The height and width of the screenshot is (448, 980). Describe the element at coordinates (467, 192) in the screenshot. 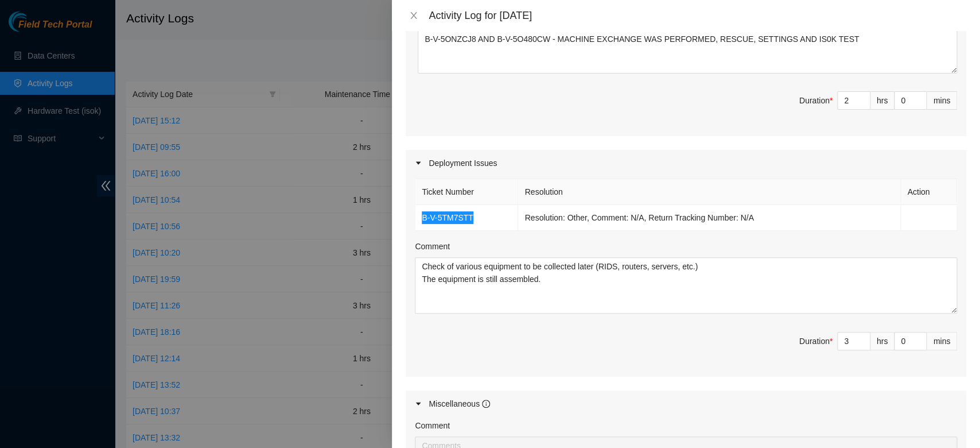

I see `th: Ticket Number` at that location.